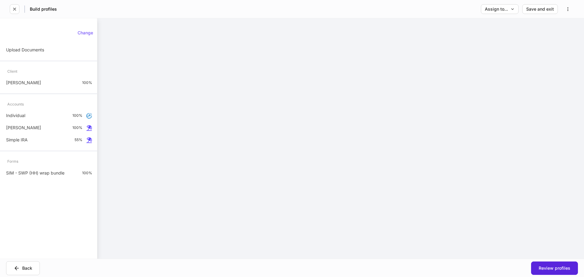 Image resolution: width=584 pixels, height=277 pixels. Describe the element at coordinates (78, 140) in the screenshot. I see `p: 55%` at that location.